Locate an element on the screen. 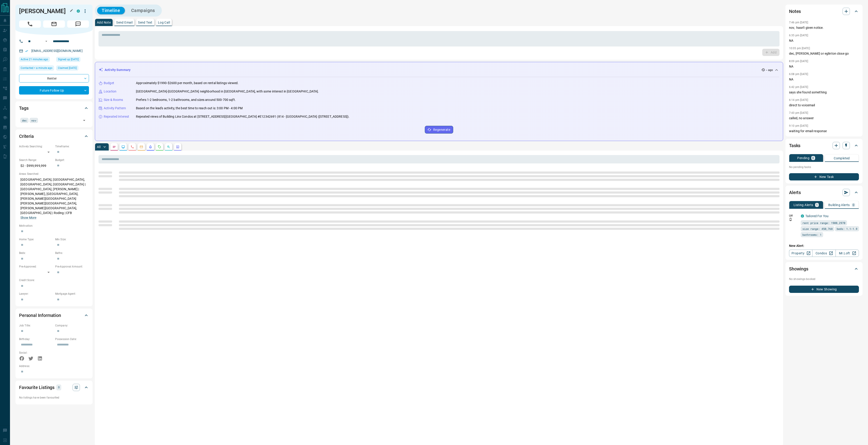  p: Completed is located at coordinates (842, 159).